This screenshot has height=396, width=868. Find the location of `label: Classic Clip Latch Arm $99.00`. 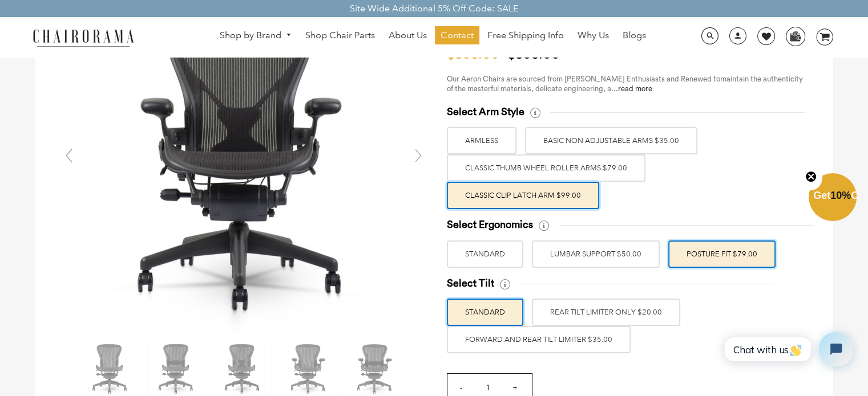

label: Classic Clip Latch Arm $99.00 is located at coordinates (523, 196).